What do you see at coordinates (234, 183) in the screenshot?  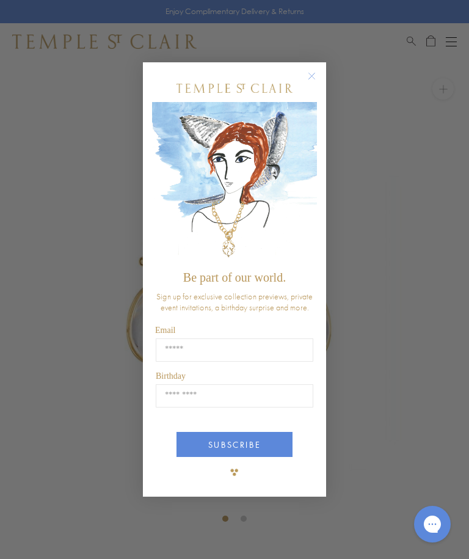 I see `img: c4a9eb12-d91a-4d4a-8ee0-386386f4f338.jpeg` at bounding box center [234, 183].